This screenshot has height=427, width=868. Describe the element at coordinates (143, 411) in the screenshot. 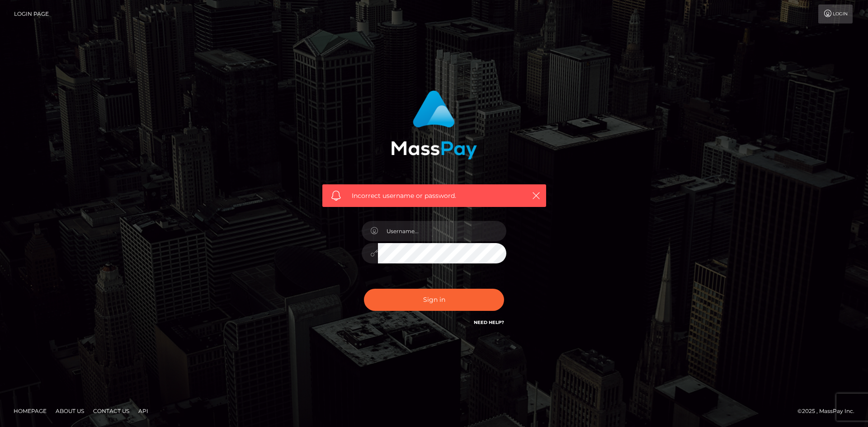

I see `a: API` at that location.